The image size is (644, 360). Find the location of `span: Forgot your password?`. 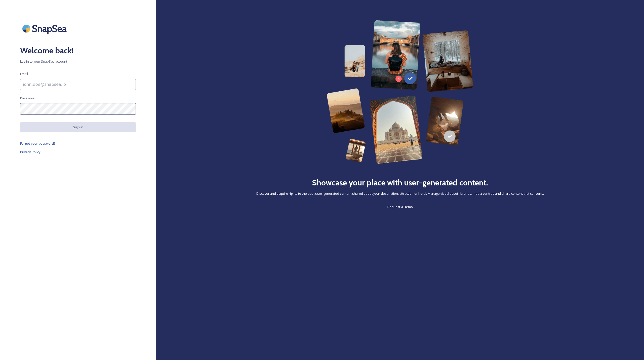

span: Forgot your password? is located at coordinates (38, 144).